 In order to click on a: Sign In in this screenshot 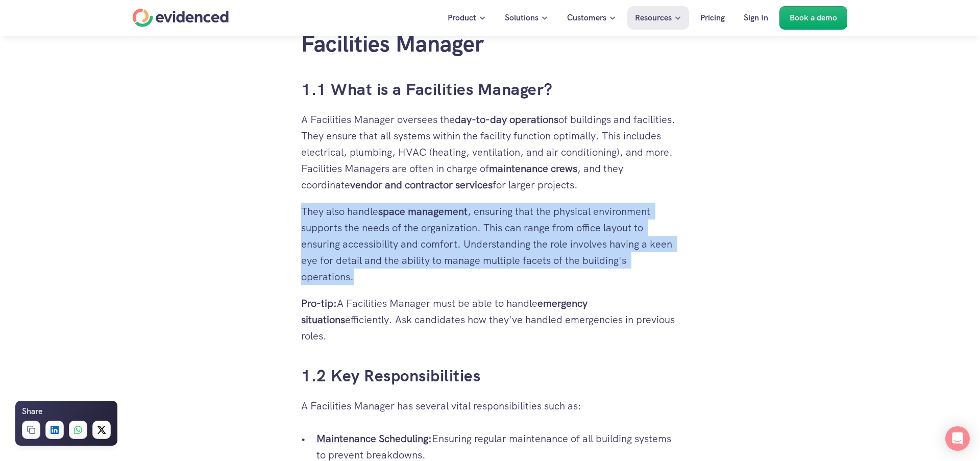, I will do `click(756, 18)`.